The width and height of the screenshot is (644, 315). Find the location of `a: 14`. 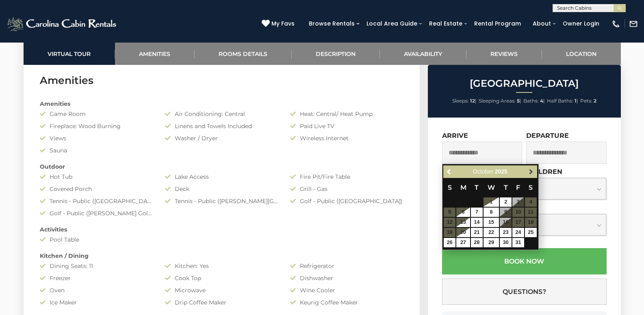

a: 14 is located at coordinates (476, 222).